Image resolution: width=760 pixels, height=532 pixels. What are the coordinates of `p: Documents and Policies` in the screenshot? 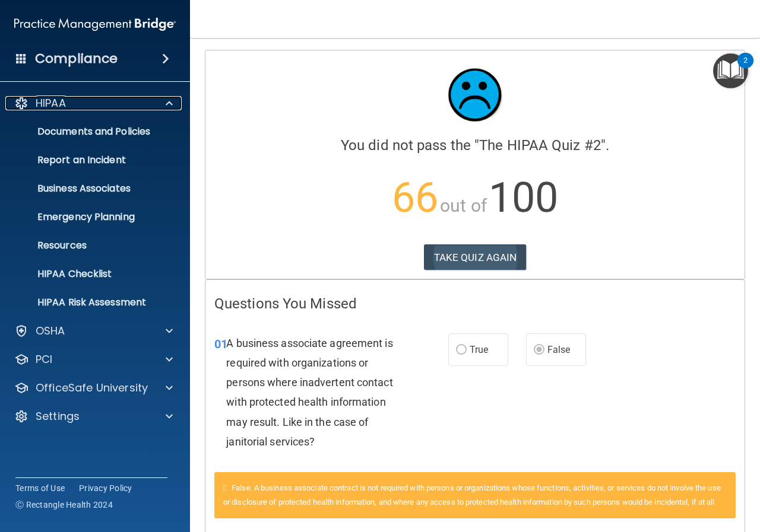 It's located at (88, 132).